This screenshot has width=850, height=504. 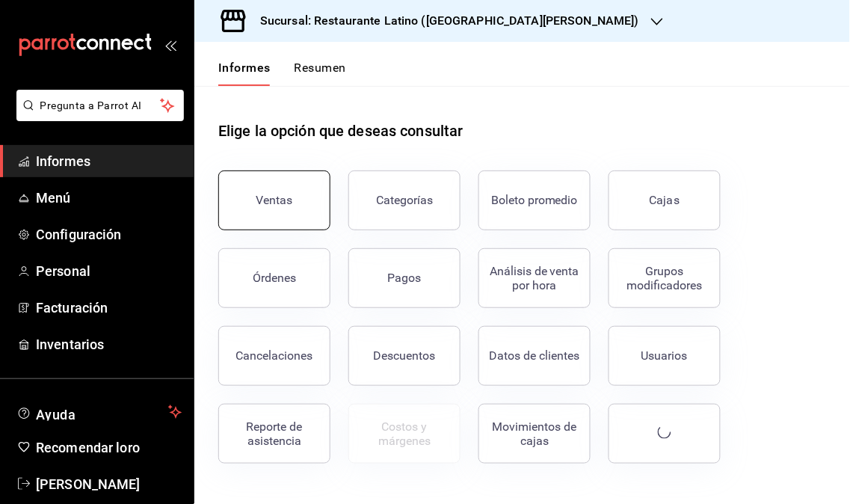 I want to click on font: Configuración, so click(x=79, y=234).